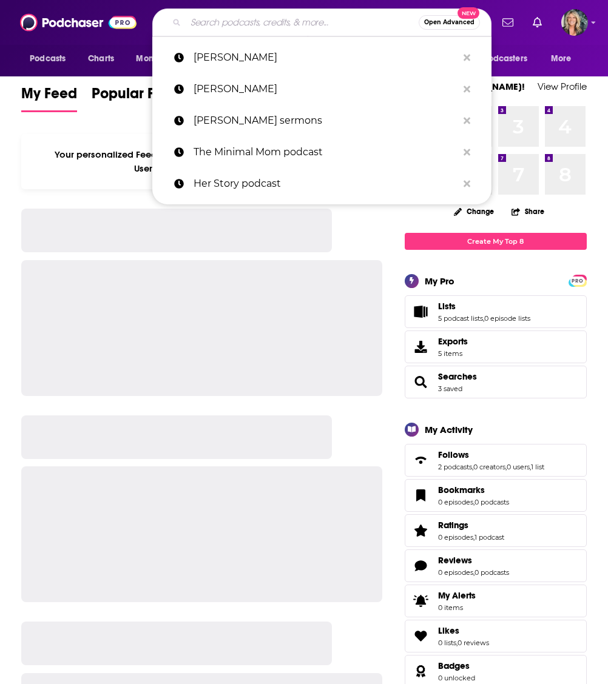 The width and height of the screenshot is (608, 684). I want to click on span: Charts, so click(101, 59).